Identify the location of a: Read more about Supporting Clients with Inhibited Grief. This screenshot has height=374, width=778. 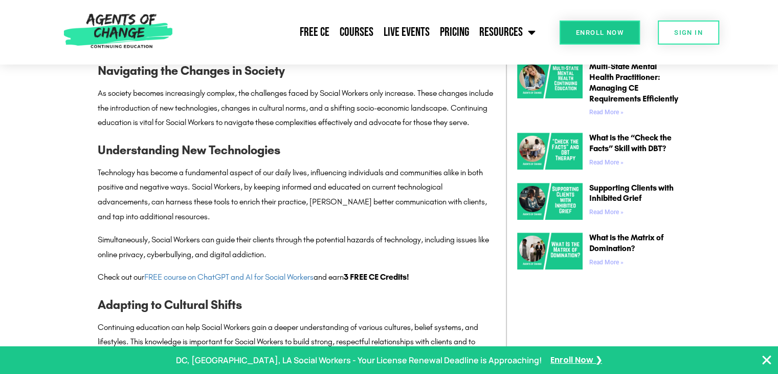
(606, 212).